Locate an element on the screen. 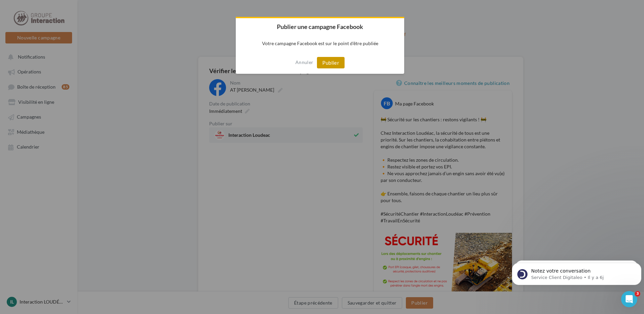 The width and height of the screenshot is (644, 314). button: Publier is located at coordinates (331, 63).